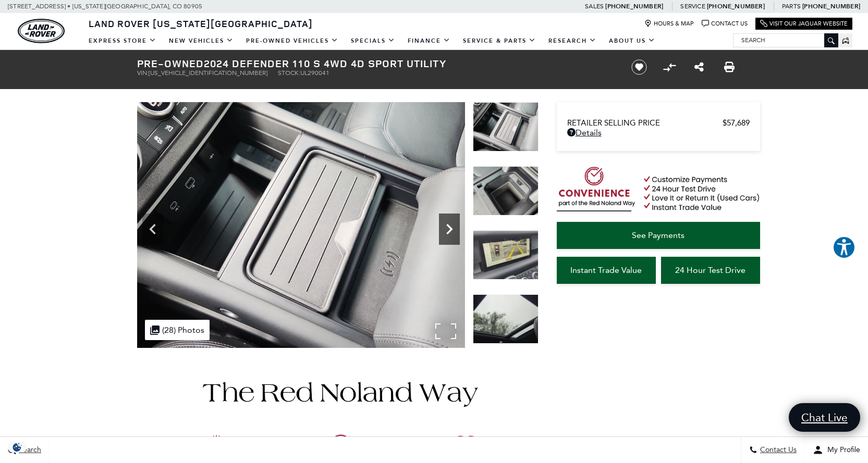 This screenshot has width=868, height=463. What do you see at coordinates (699, 67) in the screenshot?
I see `a: Share this Pre-Owned 2024 Defender 110 S 4WD 4D Sport Utility` at bounding box center [699, 67].